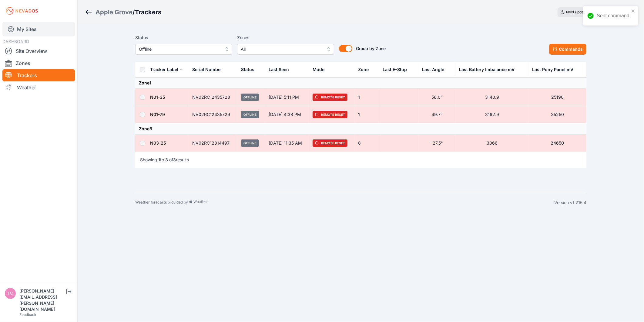  Describe the element at coordinates (281, 49) in the screenshot. I see `span: All` at that location.